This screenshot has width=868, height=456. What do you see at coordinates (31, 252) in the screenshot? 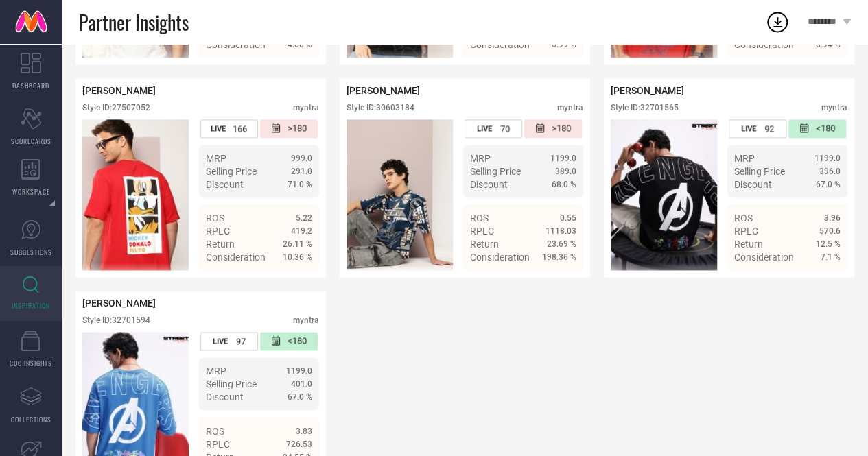
I see `span: SUGGESTIONS` at bounding box center [31, 252].